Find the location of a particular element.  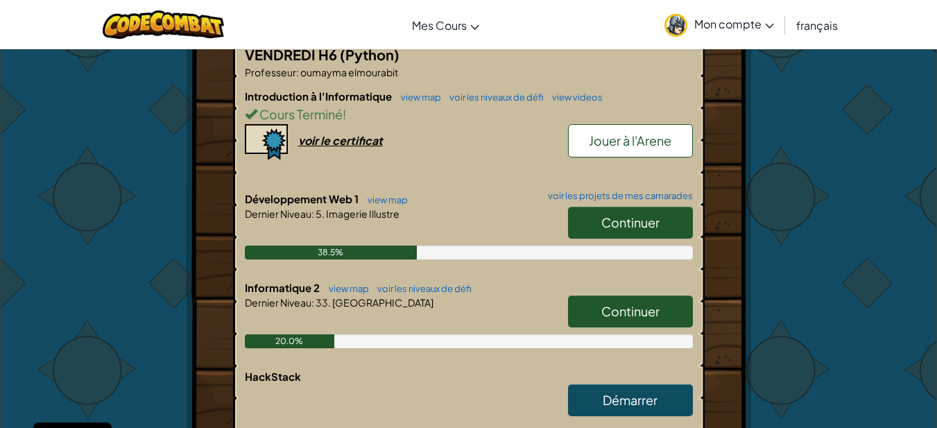

a: view videos is located at coordinates (574, 97).